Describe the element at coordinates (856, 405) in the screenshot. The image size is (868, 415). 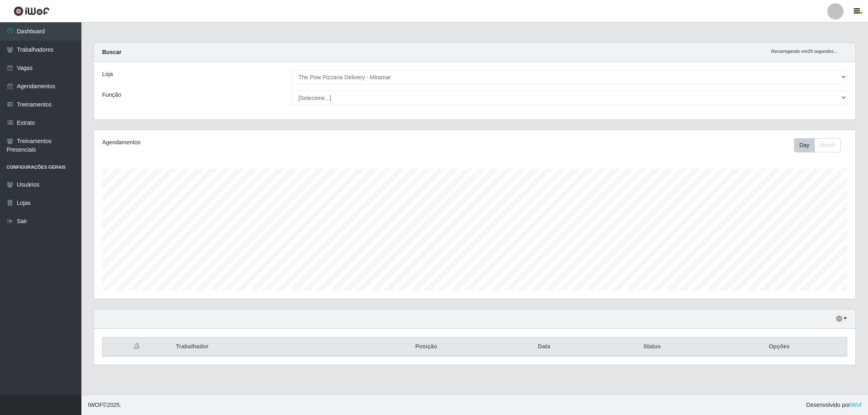
I see `a: iWof` at that location.